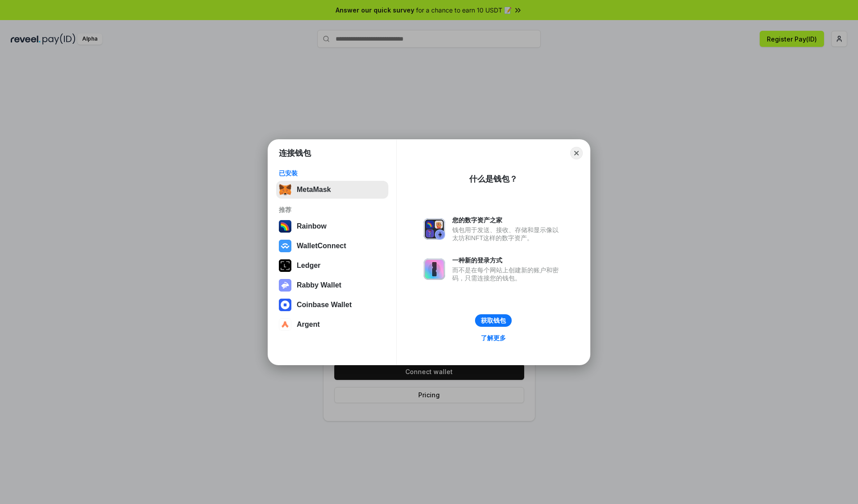 The width and height of the screenshot is (858, 504). I want to click on button: Argent, so click(332, 324).